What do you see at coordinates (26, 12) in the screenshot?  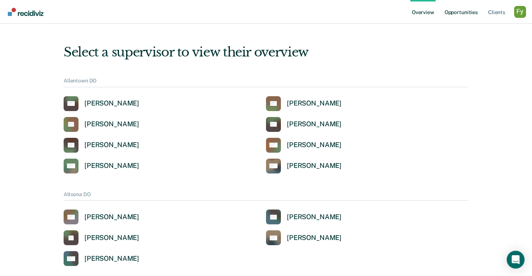 I see `img: Recidiviz` at bounding box center [26, 12].